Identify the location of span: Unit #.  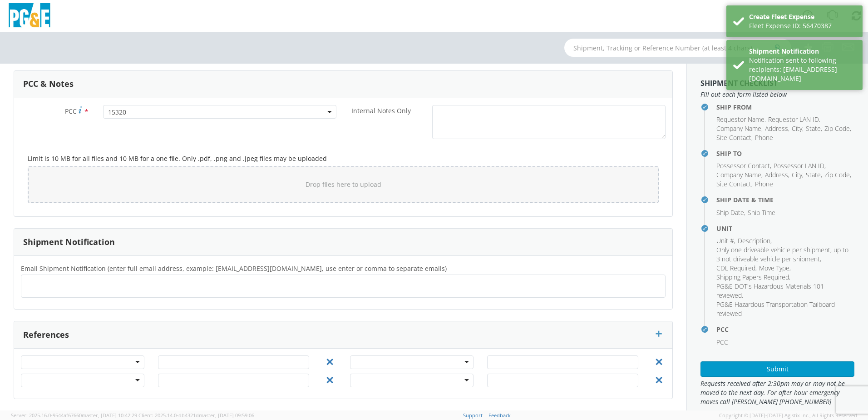
(725, 240).